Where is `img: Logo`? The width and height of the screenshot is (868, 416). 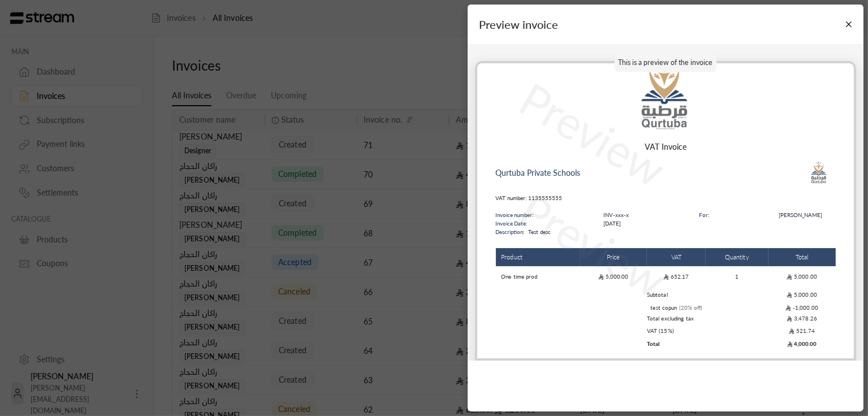
img: Logo is located at coordinates (819, 173).